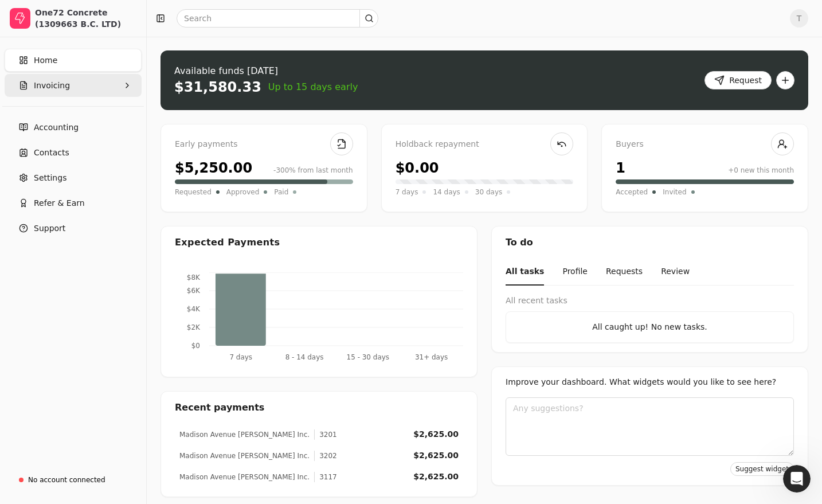  Describe the element at coordinates (650, 301) in the screenshot. I see `div: All recent tasks` at that location.